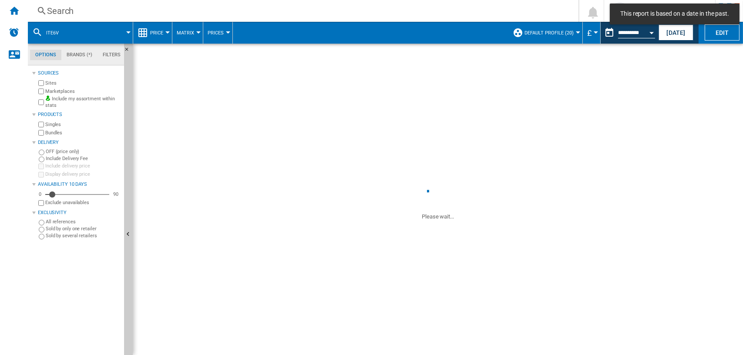  Describe the element at coordinates (551, 33) in the screenshot. I see `button: Default profile (20)` at that location.